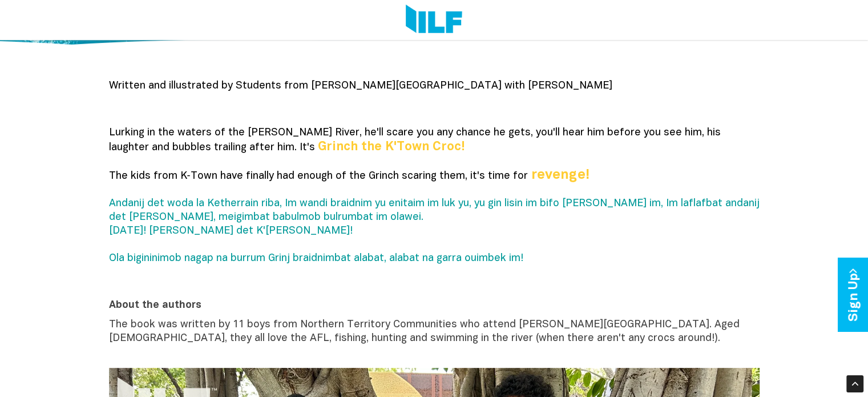  Describe the element at coordinates (434, 20) in the screenshot. I see `img: Logo` at that location.